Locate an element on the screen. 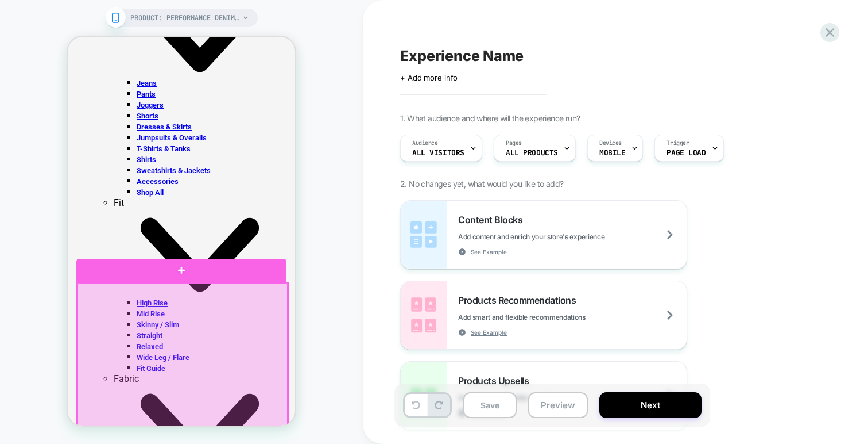 The image size is (868, 444). a: Jeans is located at coordinates (79, 46).